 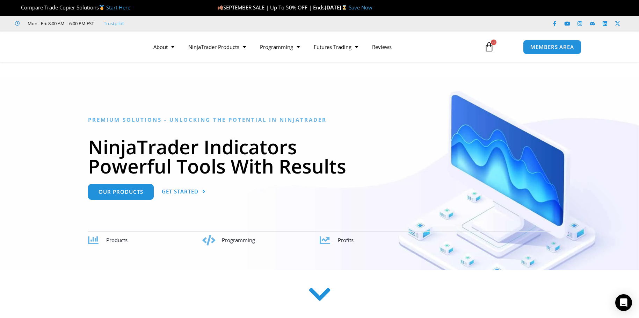 I want to click on img: LogoAI | Affordable Indicators – NinjaTrader, so click(x=95, y=47).